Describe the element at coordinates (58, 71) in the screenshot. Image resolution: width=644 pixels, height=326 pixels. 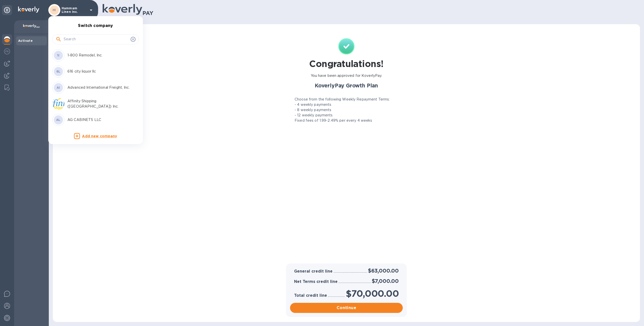
I see `b: 6L` at that location.